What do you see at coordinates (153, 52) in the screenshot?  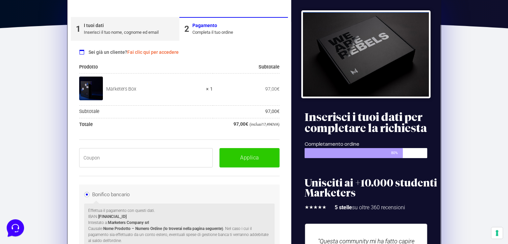 I see `a: Fai clic qui per accedere` at bounding box center [153, 52].